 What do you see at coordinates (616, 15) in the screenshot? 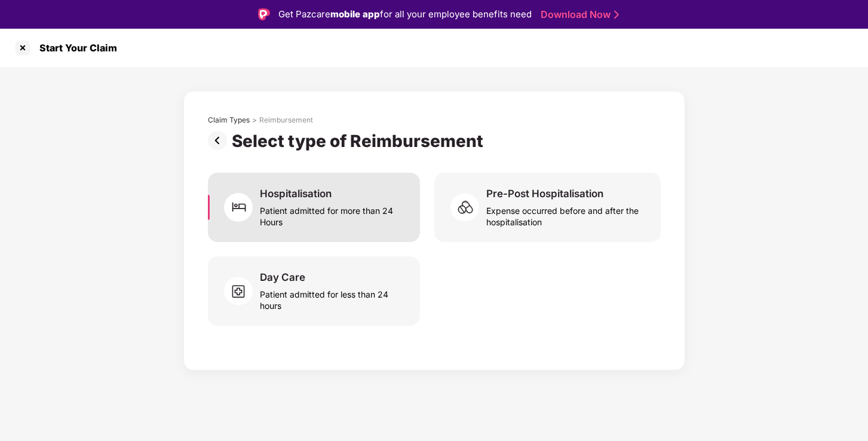
I see `img: Stroke` at bounding box center [616, 15].